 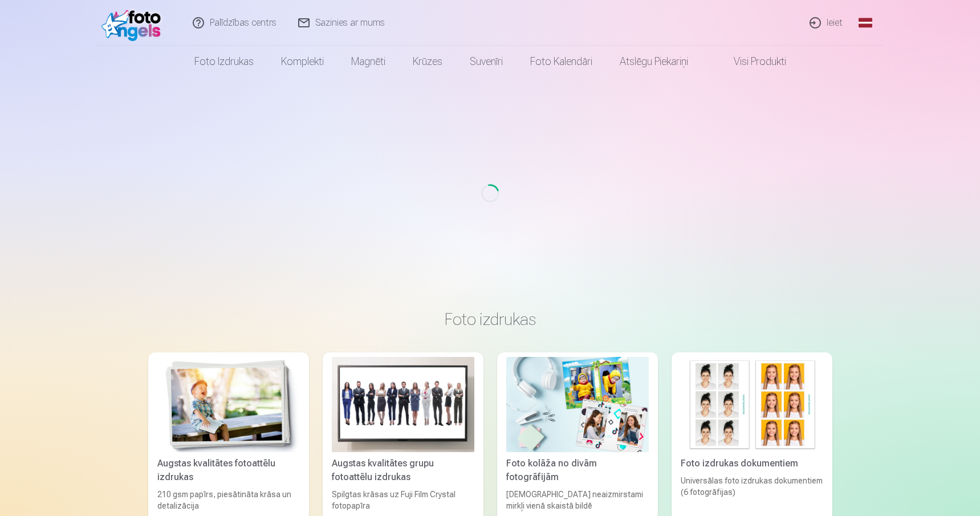 I want to click on div: Spilgtas krāsas uz Fuji Film Crystal fotopapīra, so click(x=403, y=500).